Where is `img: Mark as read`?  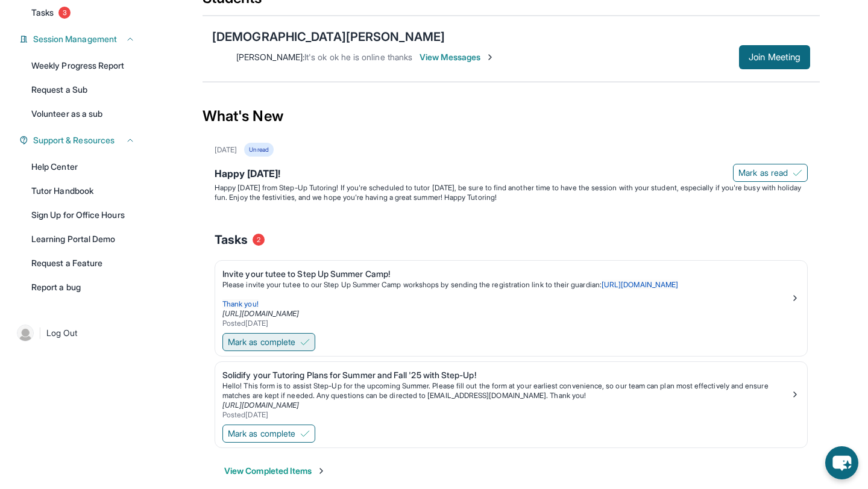
img: Mark as read is located at coordinates (797, 173).